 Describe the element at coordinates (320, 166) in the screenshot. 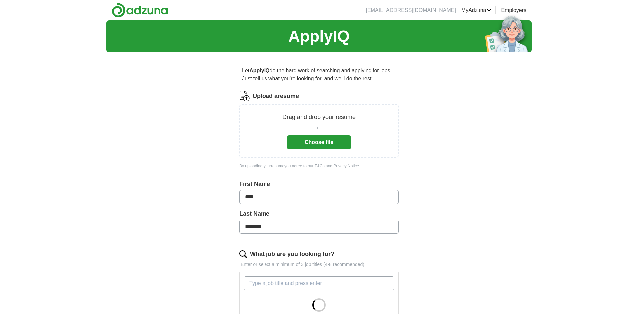

I see `a: T&Cs` at that location.